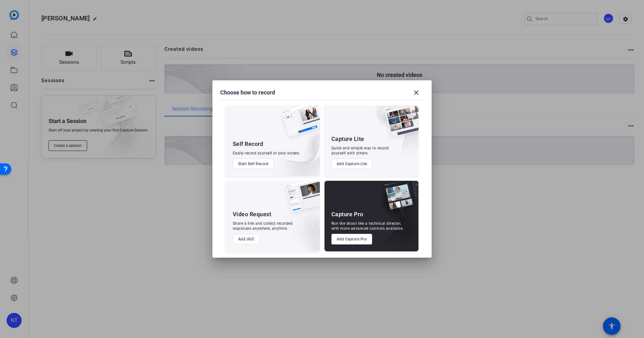  I want to click on img: capture-pro.png, so click(398, 200).